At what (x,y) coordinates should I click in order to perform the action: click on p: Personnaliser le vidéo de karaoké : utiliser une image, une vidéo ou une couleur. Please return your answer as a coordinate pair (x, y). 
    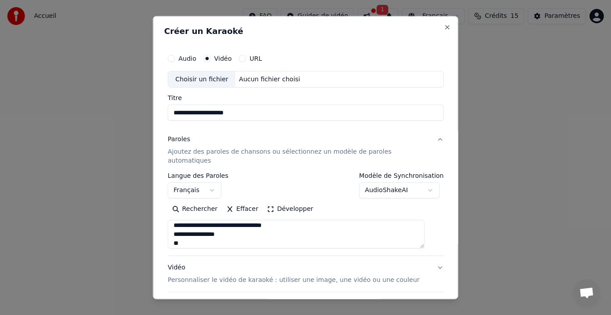
    Looking at the image, I should click on (293, 280).